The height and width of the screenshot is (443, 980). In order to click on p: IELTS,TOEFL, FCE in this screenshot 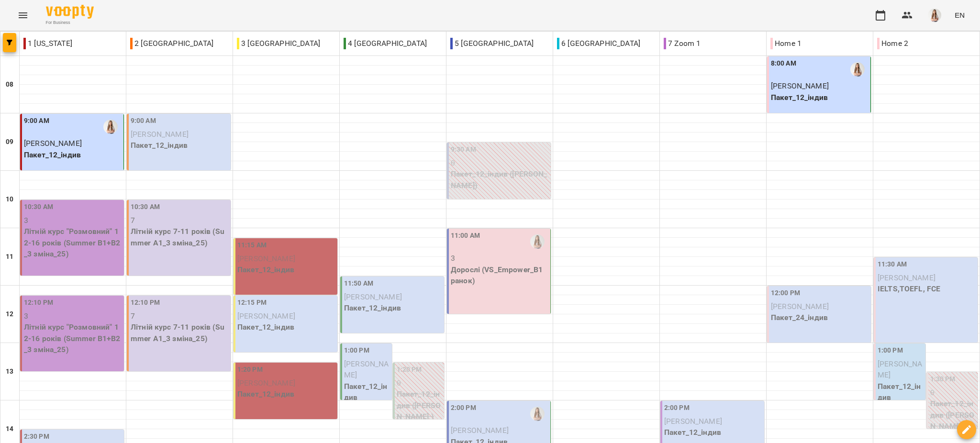, I will do `click(927, 289)`.